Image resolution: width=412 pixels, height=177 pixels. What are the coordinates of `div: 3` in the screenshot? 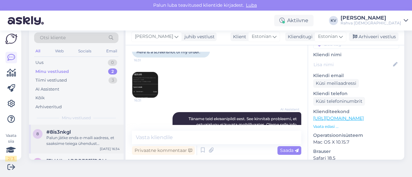 It's located at (113, 80).